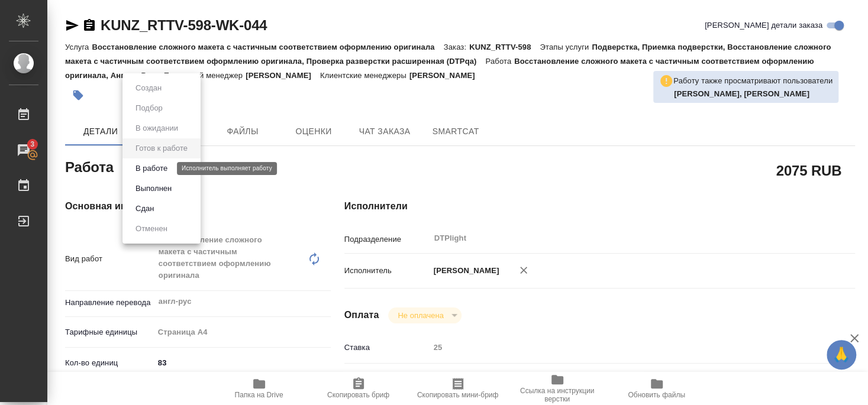  Describe the element at coordinates (152, 229) in the screenshot. I see `button: Отменен` at that location.